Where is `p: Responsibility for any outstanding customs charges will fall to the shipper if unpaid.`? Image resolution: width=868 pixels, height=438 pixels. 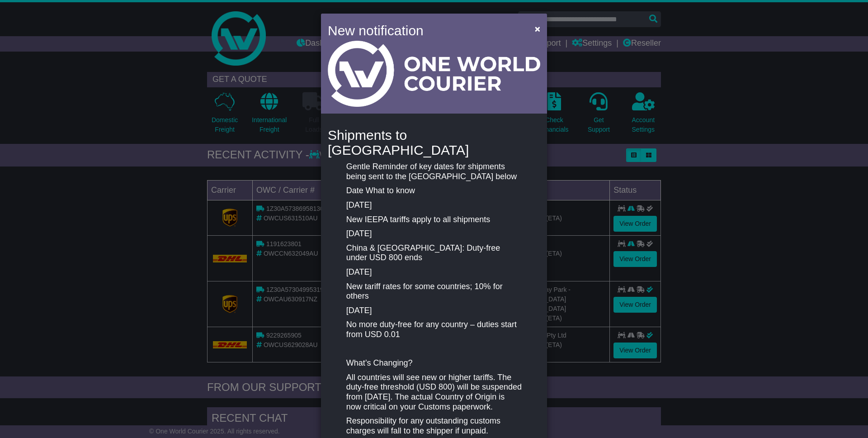 p: Responsibility for any outstanding customs charges will fall to the shipper if unpaid. is located at coordinates (434, 426).